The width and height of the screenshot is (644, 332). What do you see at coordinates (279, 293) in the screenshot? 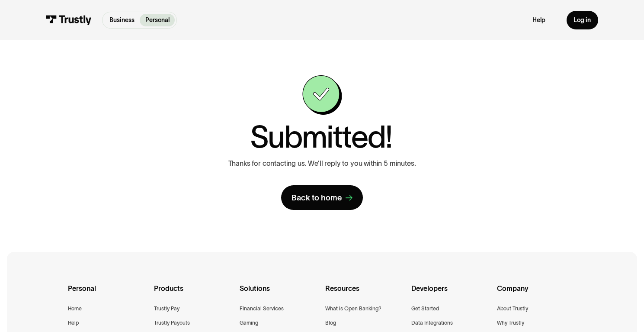
I see `div: Solutions` at bounding box center [279, 293].